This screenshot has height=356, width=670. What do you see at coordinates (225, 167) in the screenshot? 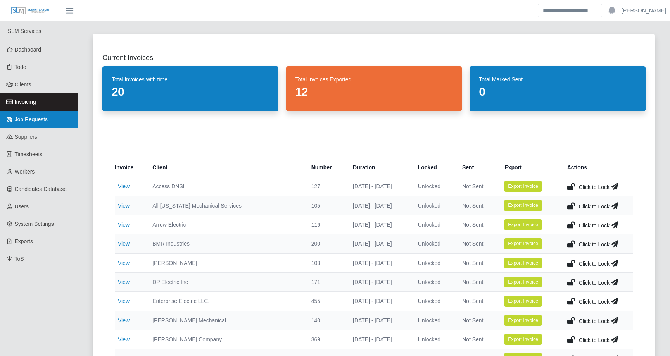
I see `th: Client` at bounding box center [225, 167].